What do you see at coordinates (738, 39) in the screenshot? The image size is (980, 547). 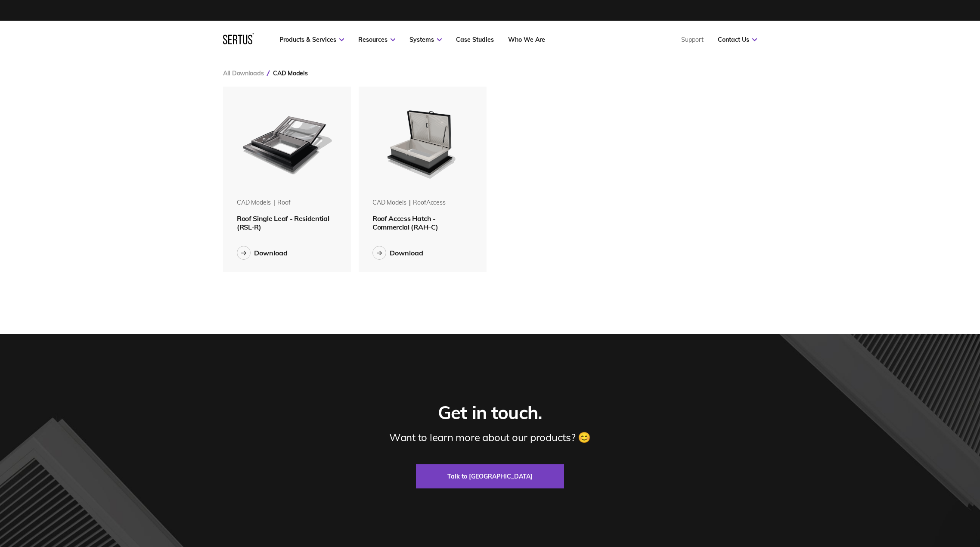 I see `a: Contact Us` at bounding box center [738, 39].